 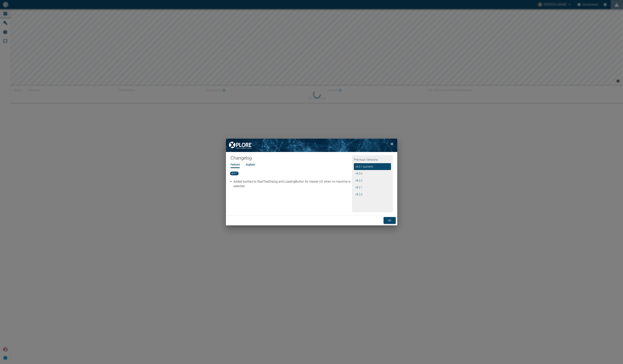 I want to click on img: XPLORE Logo, so click(x=240, y=145).